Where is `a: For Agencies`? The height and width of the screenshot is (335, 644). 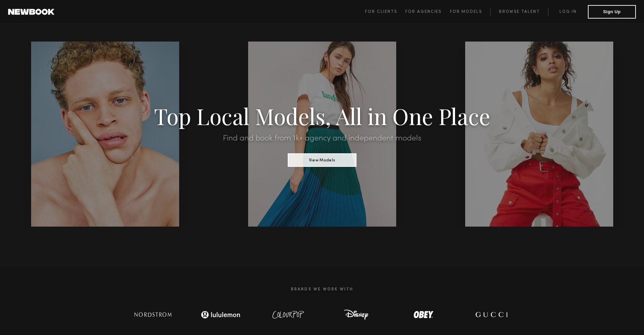
a: For Agencies is located at coordinates (428, 12).